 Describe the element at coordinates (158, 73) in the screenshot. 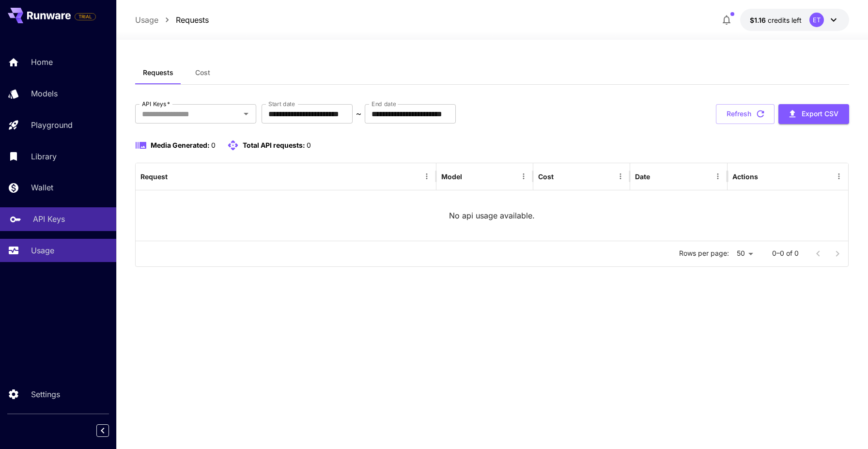

I see `span: Requests` at that location.